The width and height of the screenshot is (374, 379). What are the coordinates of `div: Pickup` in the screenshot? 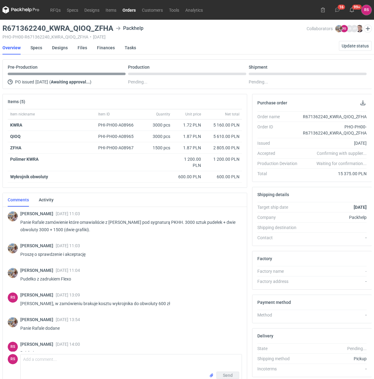 It's located at (334, 359).